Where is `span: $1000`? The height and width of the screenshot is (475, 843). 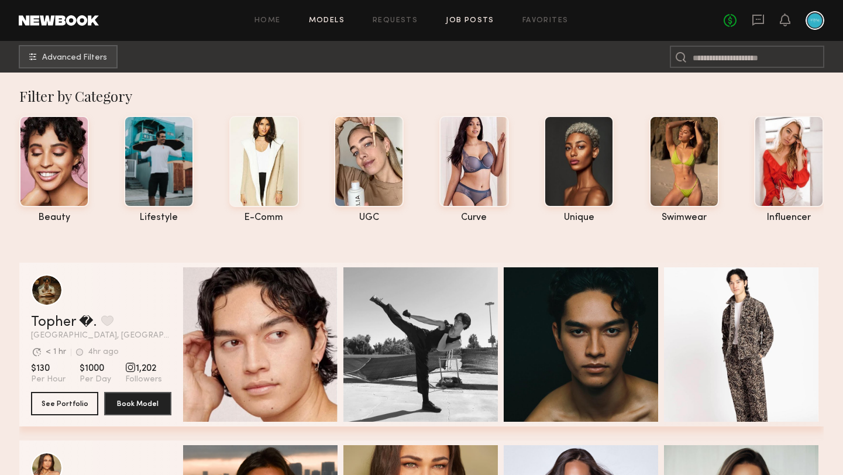 span: $1000 is located at coordinates (95, 368).